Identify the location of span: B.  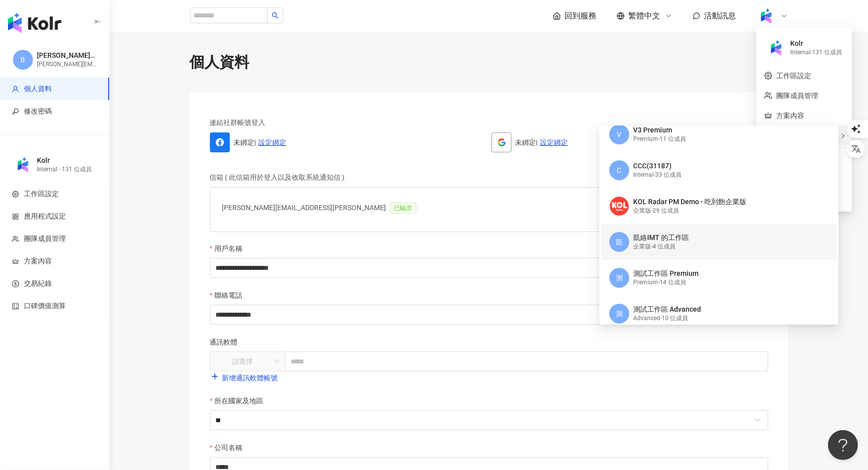
(23, 60).